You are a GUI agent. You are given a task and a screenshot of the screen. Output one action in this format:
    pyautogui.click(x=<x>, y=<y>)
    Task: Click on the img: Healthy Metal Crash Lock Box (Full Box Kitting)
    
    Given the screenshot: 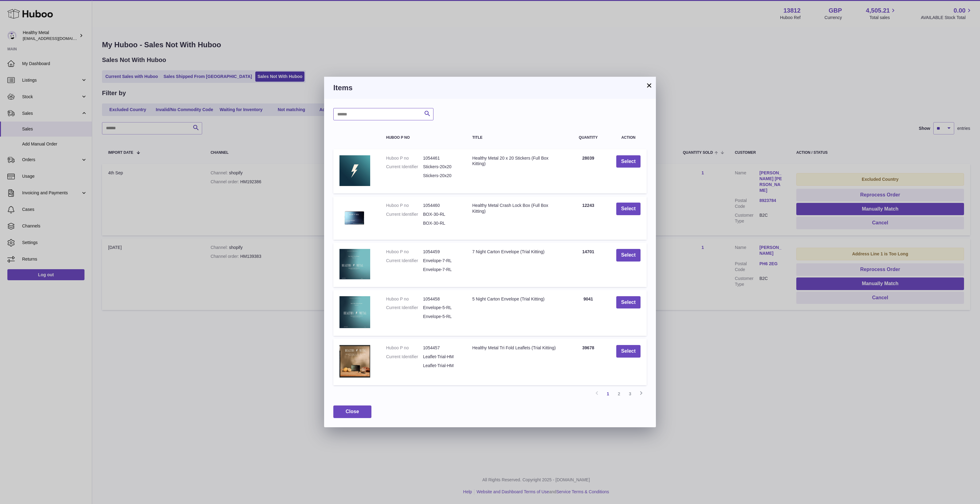 What is the action you would take?
    pyautogui.click(x=355, y=218)
    